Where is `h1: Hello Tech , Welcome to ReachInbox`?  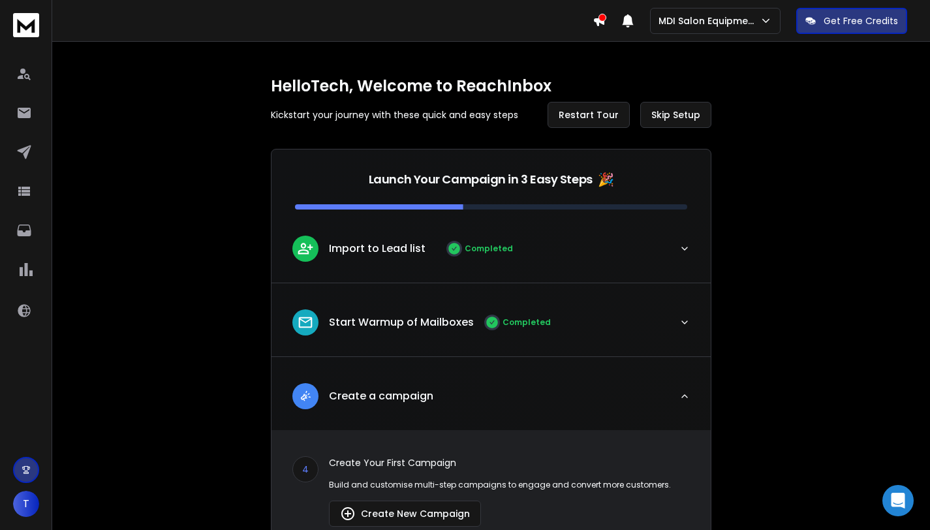
h1: Hello Tech , Welcome to ReachInbox is located at coordinates (491, 86).